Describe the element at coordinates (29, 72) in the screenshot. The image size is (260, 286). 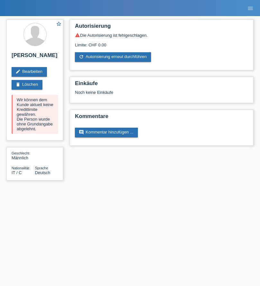
I see `a: editBearbeiten` at that location.